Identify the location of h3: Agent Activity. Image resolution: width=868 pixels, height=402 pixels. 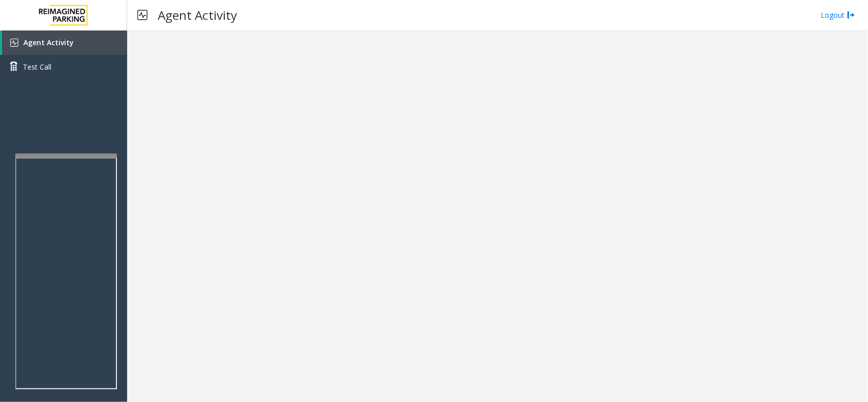
(197, 15).